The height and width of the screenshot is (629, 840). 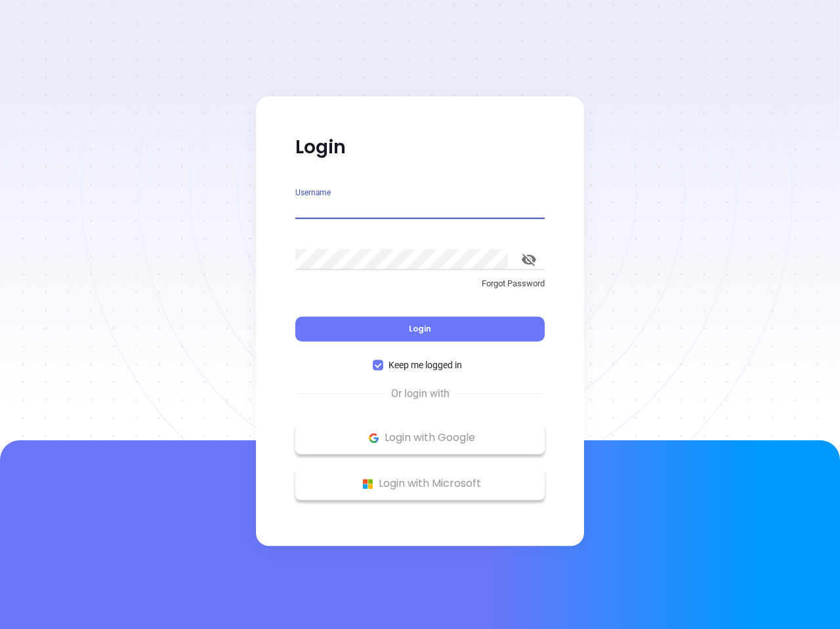 I want to click on button: Login, so click(x=420, y=329).